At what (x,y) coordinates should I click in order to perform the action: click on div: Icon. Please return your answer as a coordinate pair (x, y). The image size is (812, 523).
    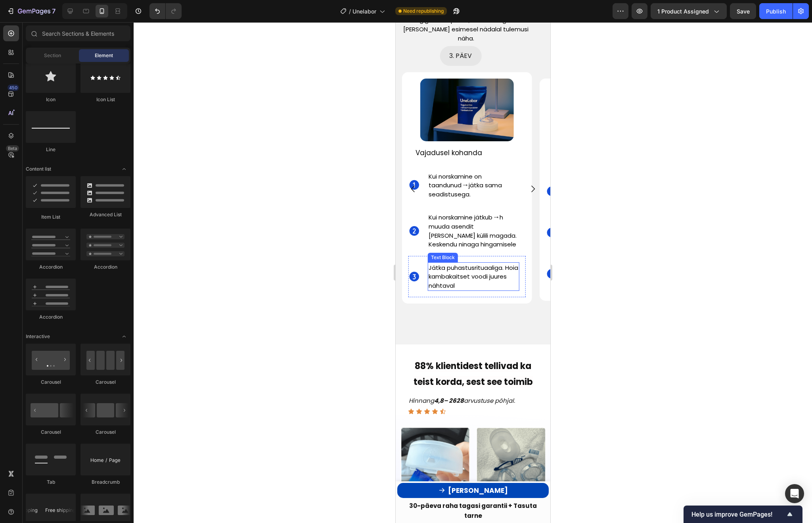
    Looking at the image, I should click on (50, 100).